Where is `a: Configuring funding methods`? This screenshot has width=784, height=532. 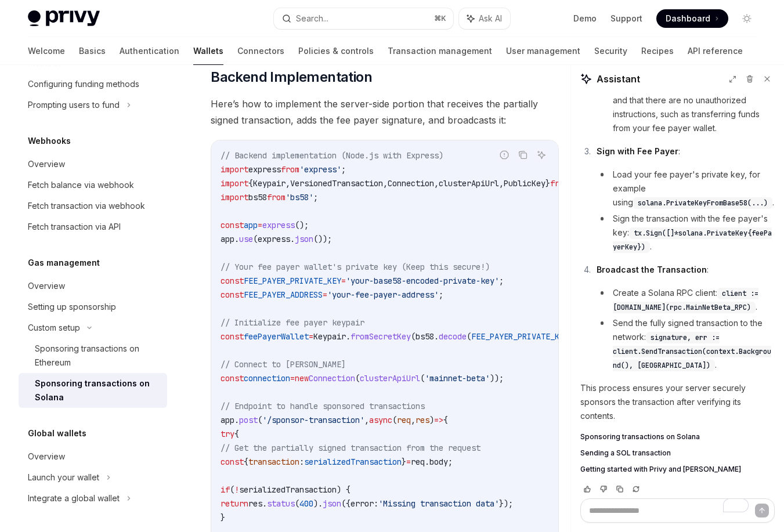 a: Configuring funding methods is located at coordinates (93, 84).